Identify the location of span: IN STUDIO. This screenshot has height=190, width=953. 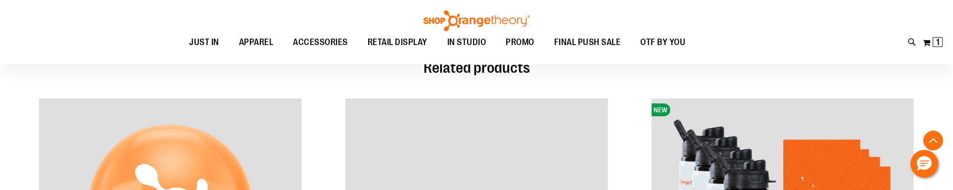
(467, 42).